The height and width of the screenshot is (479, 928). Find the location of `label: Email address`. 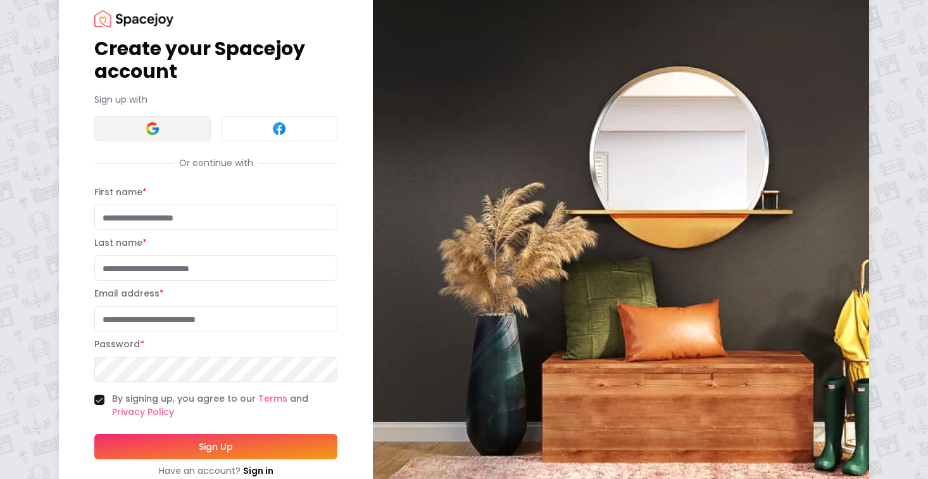

label: Email address is located at coordinates (129, 293).